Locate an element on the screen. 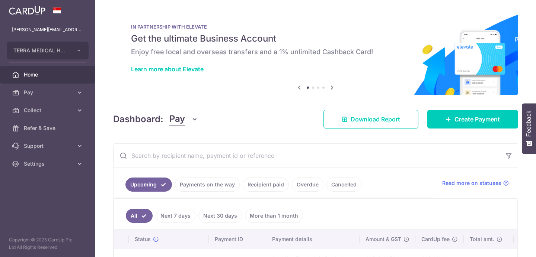 The width and height of the screenshot is (536, 257). p: IN PARTNERSHIP WITH ELEVATE is located at coordinates (316, 27).